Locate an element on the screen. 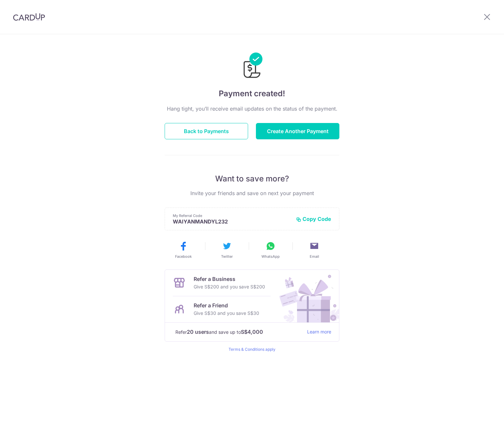 The height and width of the screenshot is (431, 504). a: Learn more is located at coordinates (319, 332).